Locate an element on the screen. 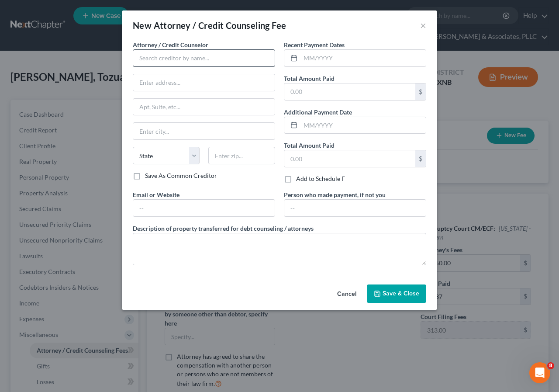  input: Enter zip... is located at coordinates (242, 155).